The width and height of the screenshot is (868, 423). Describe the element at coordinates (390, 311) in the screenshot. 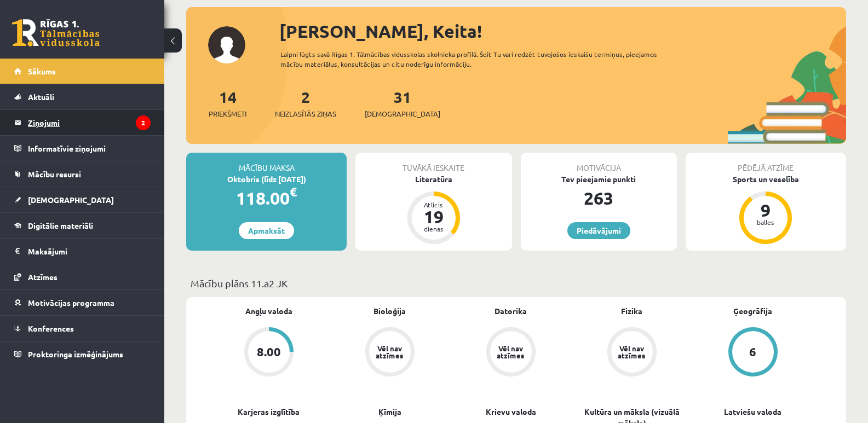

I see `a: Bioloģija` at that location.